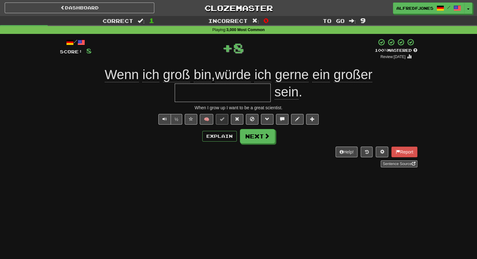 The height and width of the screenshot is (259, 477). Describe the element at coordinates (381, 50) in the screenshot. I see `span: 100 %` at that location.